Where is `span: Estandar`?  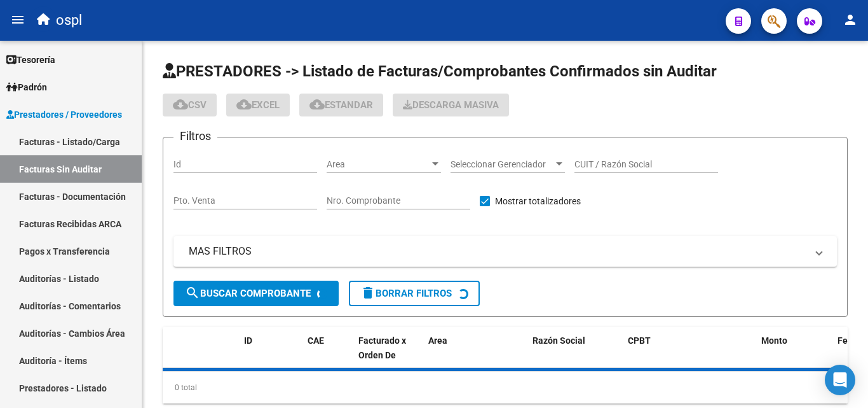 span: Estandar is located at coordinates (342, 105).